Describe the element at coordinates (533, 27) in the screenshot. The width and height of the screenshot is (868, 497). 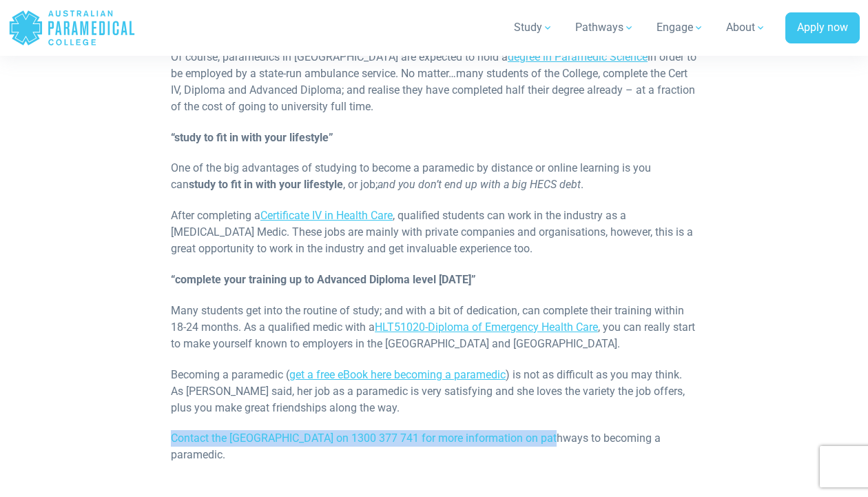
I see `a: Study` at that location.